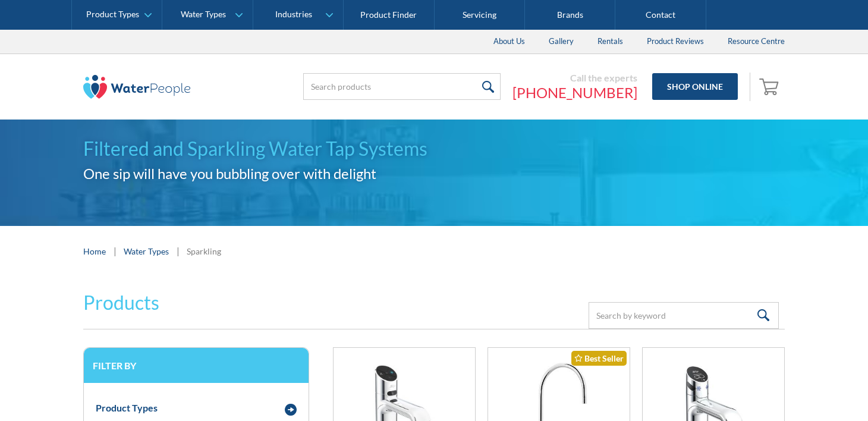 This screenshot has height=421, width=868. What do you see at coordinates (294, 14) in the screenshot?
I see `div: Industries` at bounding box center [294, 14].